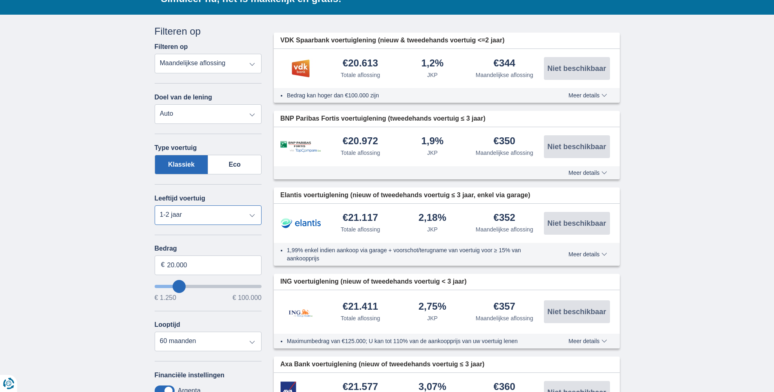  I want to click on li: 1,99% enkel indien aankoop via garage + voorschot/terugname van voertuig voor ≥ 15% van aankoopprijs, so click(412, 254).